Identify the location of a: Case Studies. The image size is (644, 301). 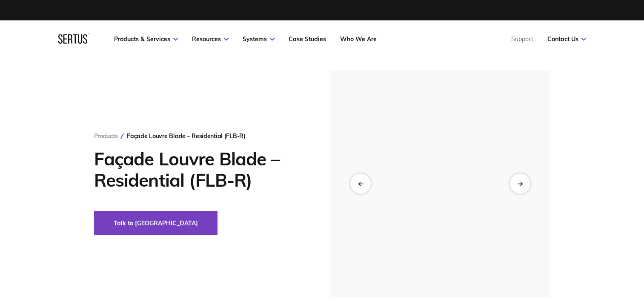
(307, 39).